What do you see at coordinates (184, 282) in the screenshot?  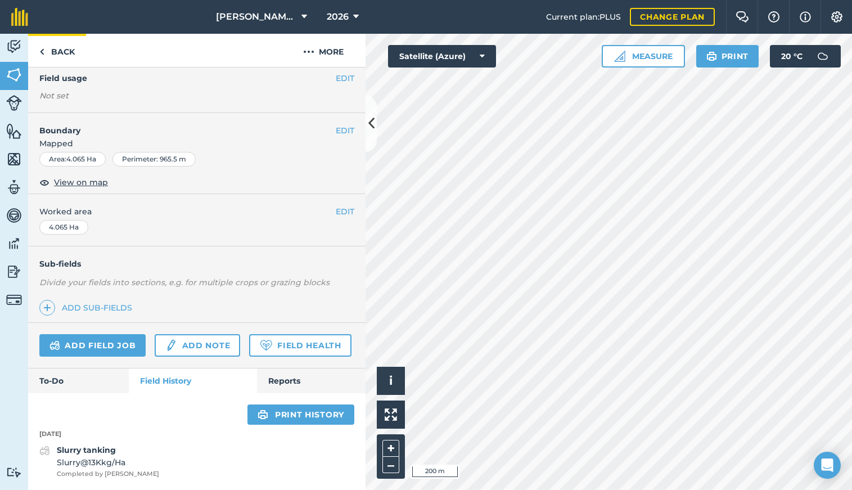 I see `em: Divide your fields into sections, e.g. for multiple crops or grazing blocks` at bounding box center [184, 282].